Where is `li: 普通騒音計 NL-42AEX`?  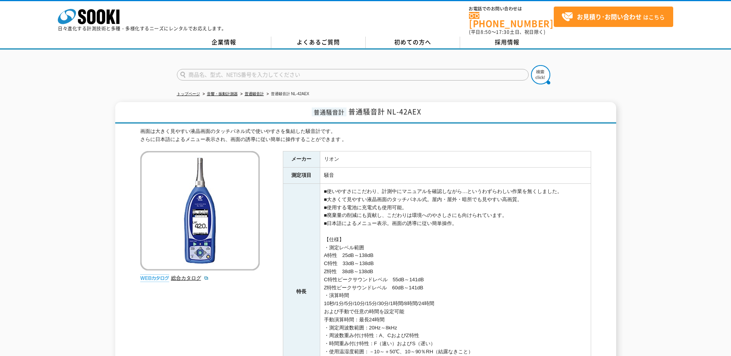
li: 普通騒音計 NL-42AEX is located at coordinates (287, 94).